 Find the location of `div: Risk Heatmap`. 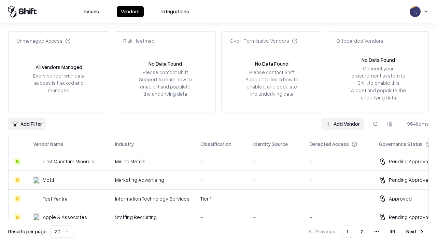

div: Risk Heatmap is located at coordinates (139, 41).